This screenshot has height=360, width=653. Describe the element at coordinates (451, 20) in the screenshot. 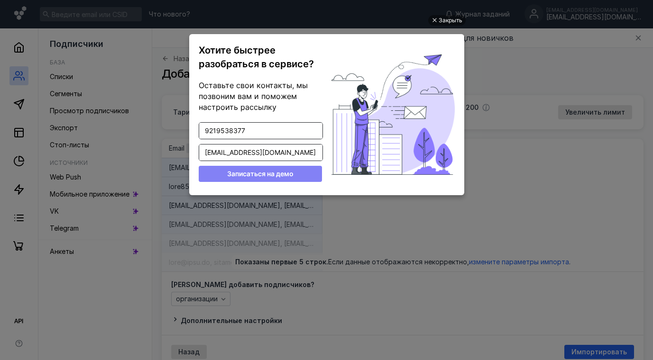

I see `div: Закрыть` at that location.